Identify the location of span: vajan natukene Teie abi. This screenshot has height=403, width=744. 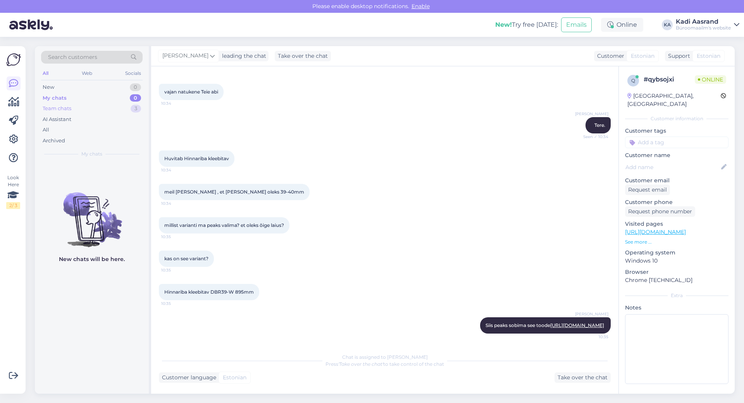
(191, 91).